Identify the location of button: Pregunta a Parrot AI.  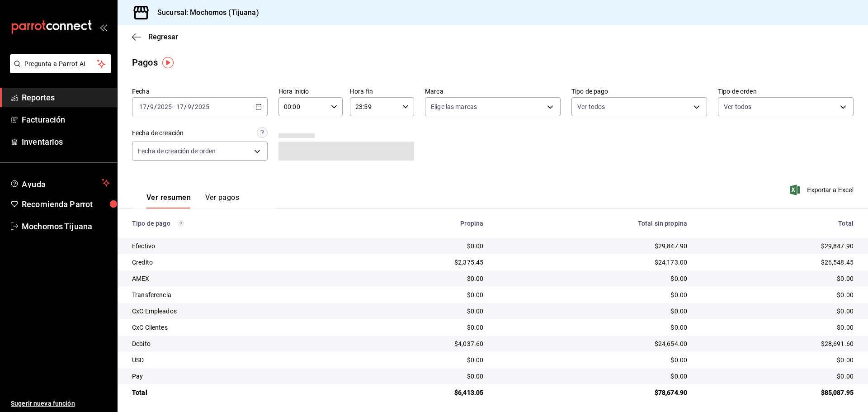
(61, 64).